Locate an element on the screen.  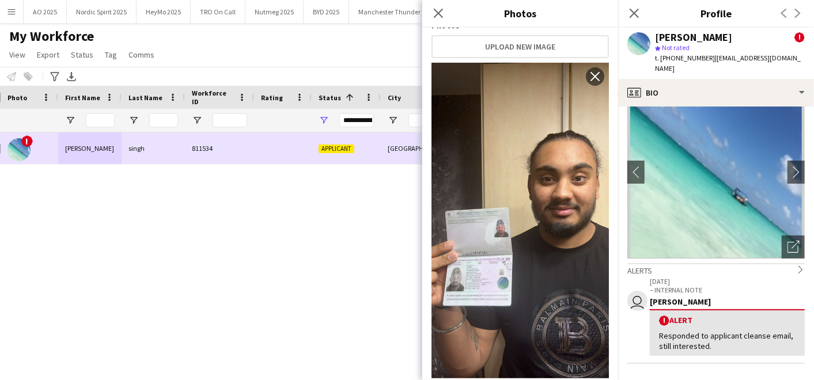
img: Jay m singh is located at coordinates (19, 150).